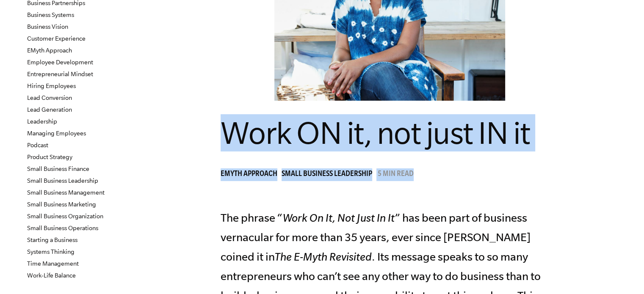  What do you see at coordinates (56, 38) in the screenshot?
I see `a: Customer Experience` at bounding box center [56, 38].